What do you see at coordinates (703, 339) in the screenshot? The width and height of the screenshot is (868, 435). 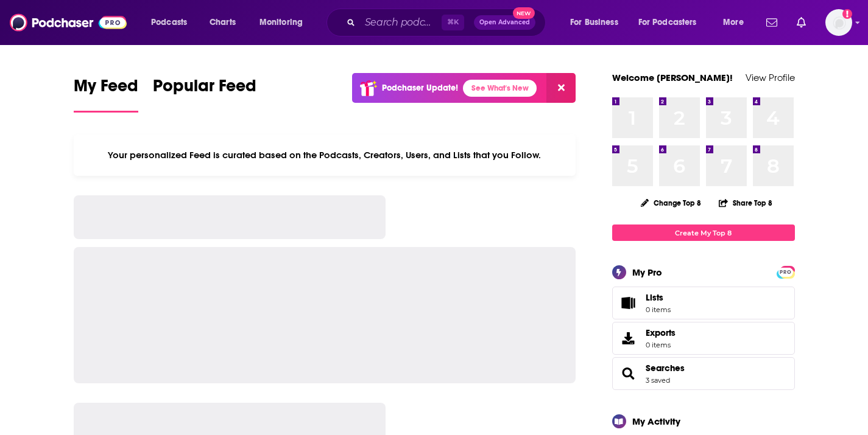 I see `a: Exports` at bounding box center [703, 339].